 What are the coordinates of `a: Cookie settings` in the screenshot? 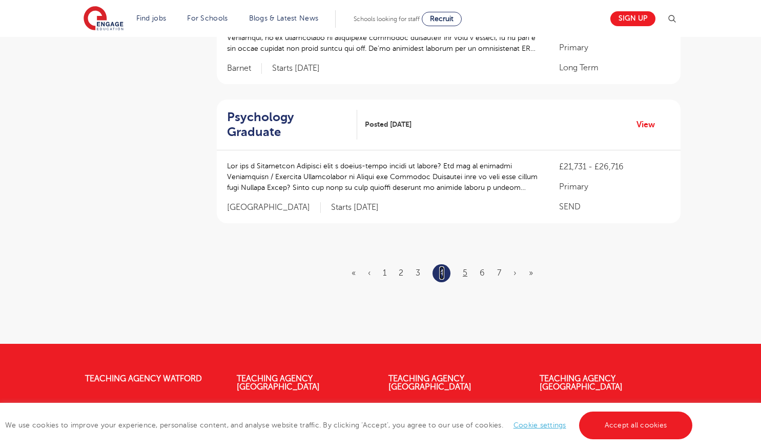 It's located at (540, 425).